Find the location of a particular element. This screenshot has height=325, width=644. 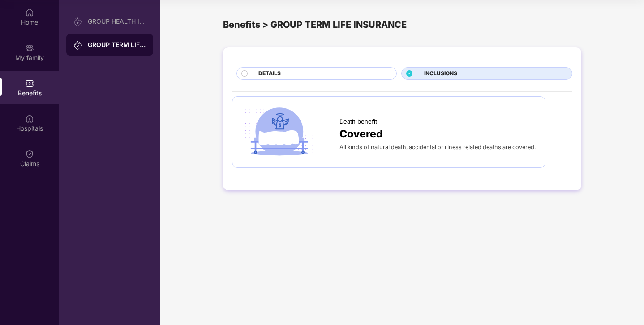

img: icon is located at coordinates (279, 132).